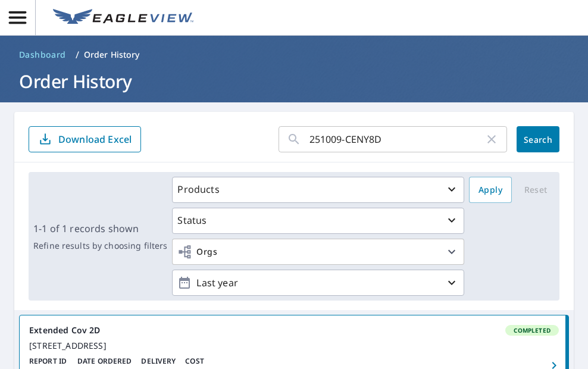  I want to click on button: Last year, so click(318, 283).